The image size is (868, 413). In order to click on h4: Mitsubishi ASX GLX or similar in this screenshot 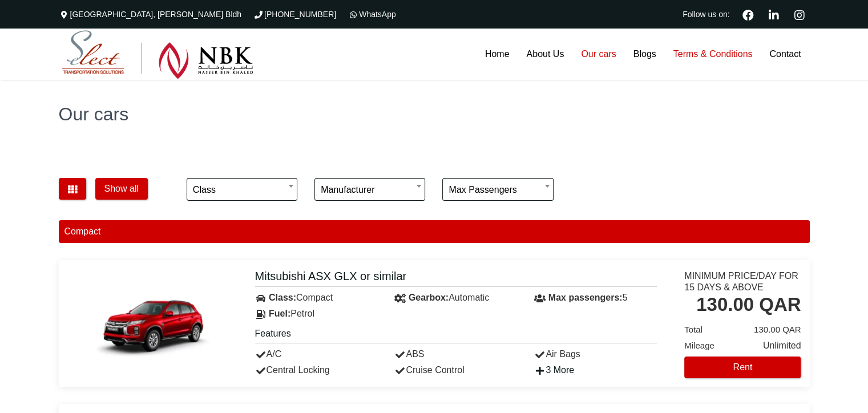, I will do `click(456, 278)`.